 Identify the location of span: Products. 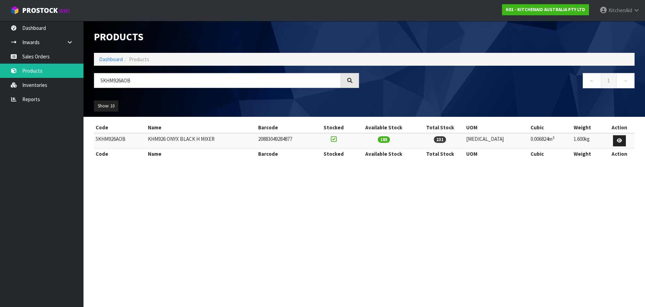
(139, 59).